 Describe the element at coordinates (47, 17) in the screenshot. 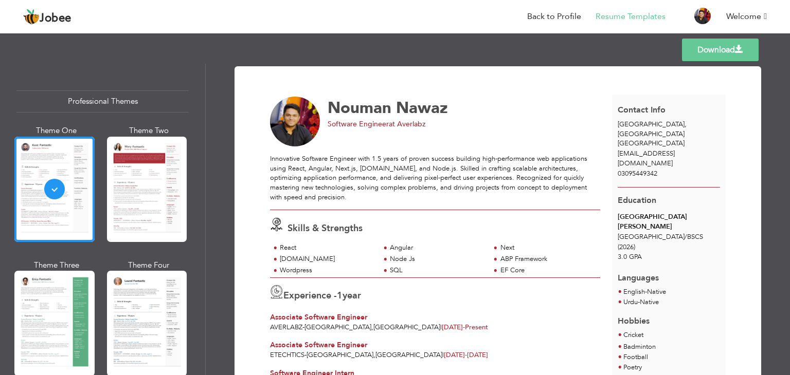

I see `a: Jobee` at that location.